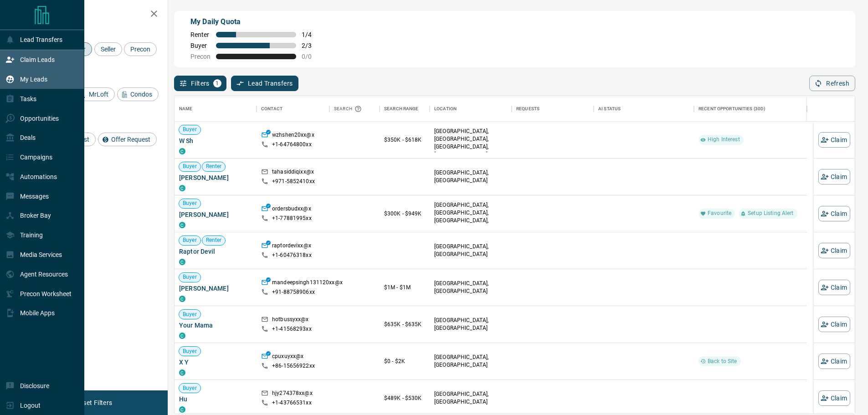 The image size is (868, 415). Describe the element at coordinates (215, 141) in the screenshot. I see `span: W Sh` at that location.